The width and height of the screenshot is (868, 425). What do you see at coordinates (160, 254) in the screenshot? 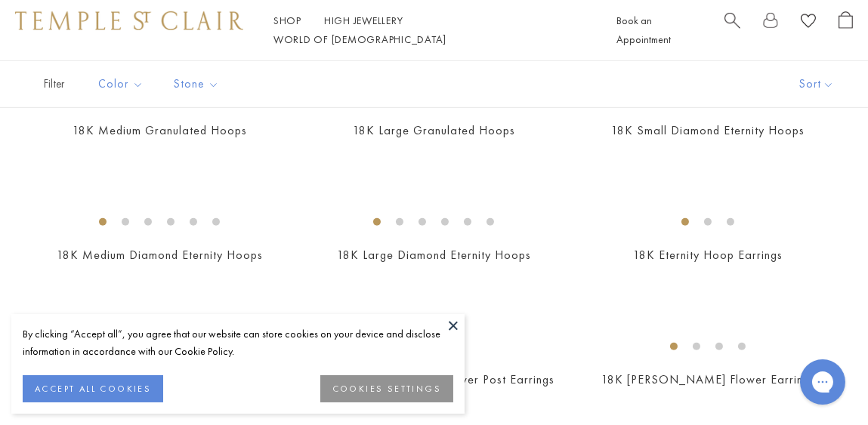
I see `a: 18K Medium Diamond Eternity Hoops` at bounding box center [160, 254].